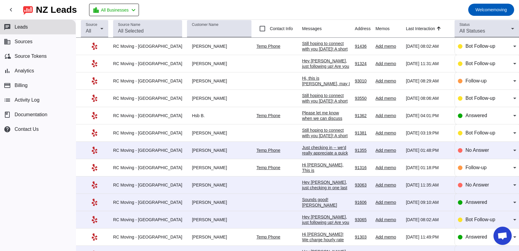  Describe the element at coordinates (23, 42) in the screenshot. I see `span: Sources` at that location.